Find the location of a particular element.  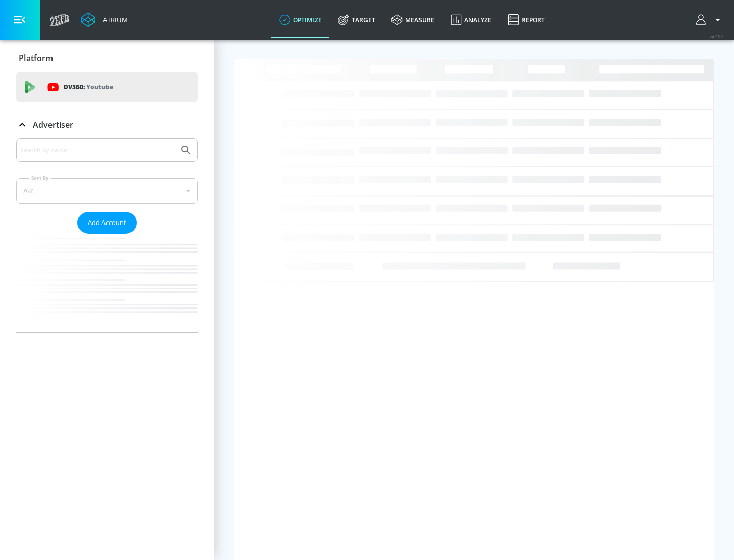

p: Advertiser is located at coordinates (53, 125).